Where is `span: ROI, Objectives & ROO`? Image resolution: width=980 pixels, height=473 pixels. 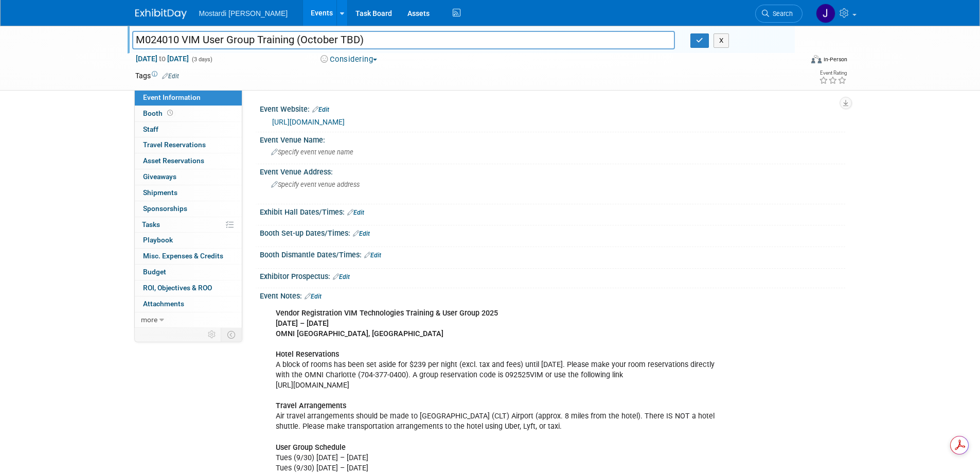 span: ROI, Objectives & ROO is located at coordinates (178, 288).